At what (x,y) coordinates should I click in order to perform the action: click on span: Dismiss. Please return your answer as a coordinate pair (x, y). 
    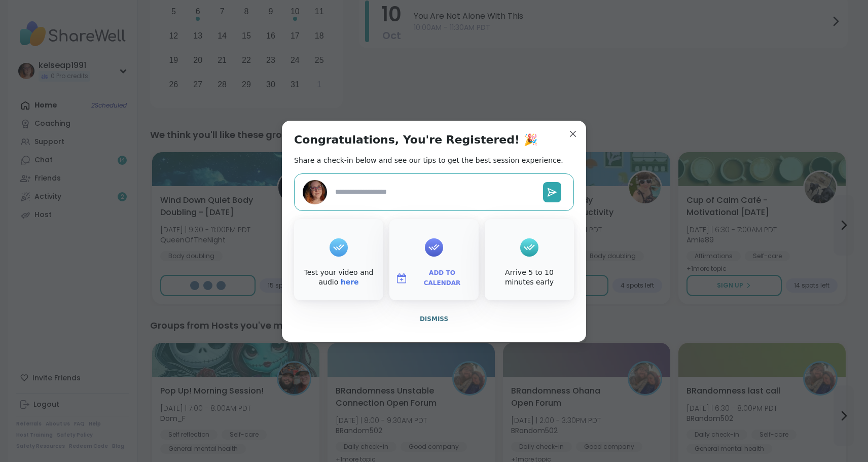
    Looking at the image, I should click on (434, 318).